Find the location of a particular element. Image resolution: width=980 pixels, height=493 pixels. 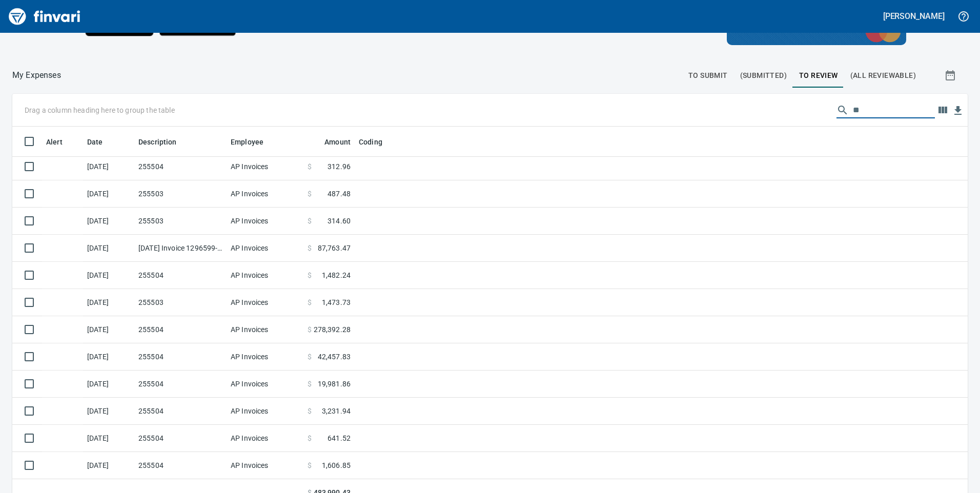

button: Download table is located at coordinates (958, 111).